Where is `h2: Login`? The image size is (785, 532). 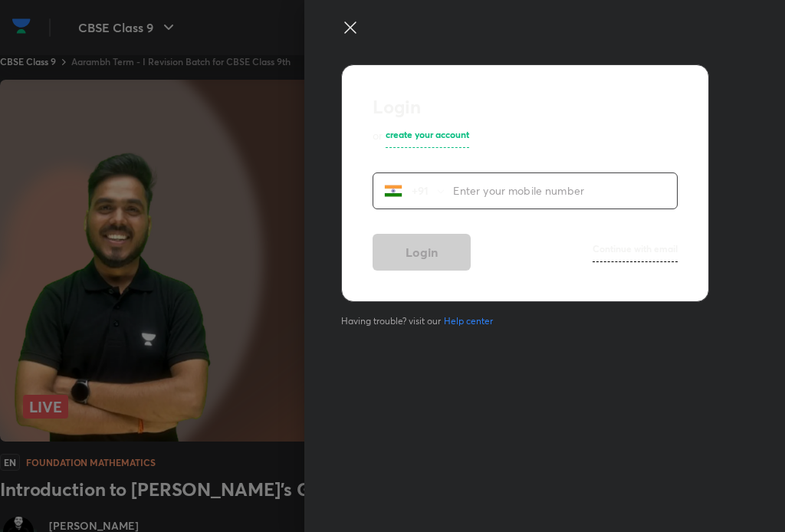
h2: Login is located at coordinates (525, 106).